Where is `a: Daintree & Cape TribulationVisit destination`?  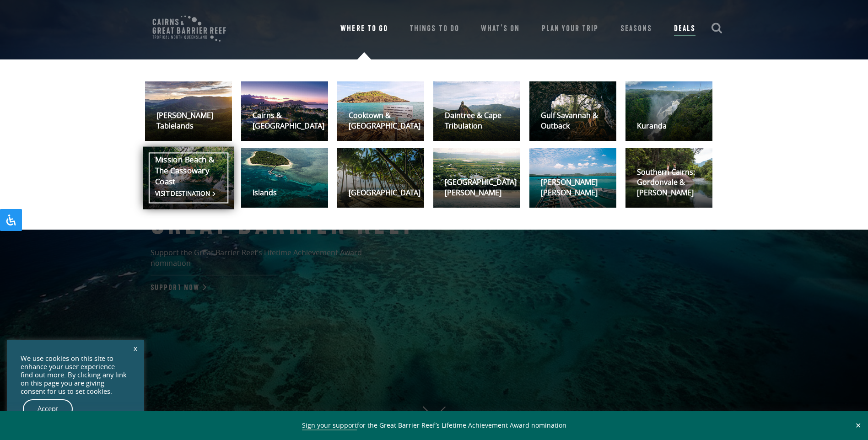
a: Daintree & Cape TribulationVisit destination is located at coordinates (477, 111).